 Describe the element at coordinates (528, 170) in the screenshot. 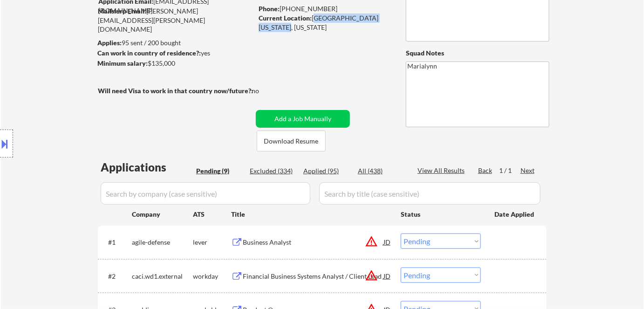

I see `div: Next` at that location.